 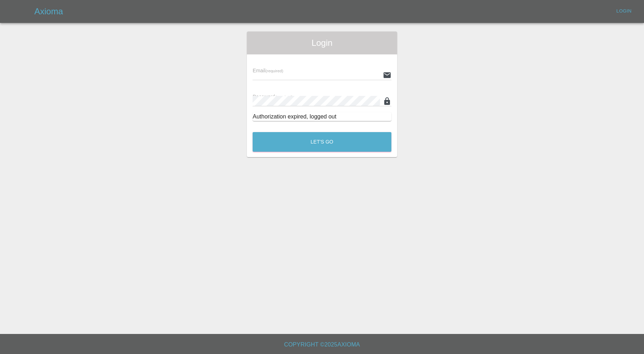 What do you see at coordinates (322, 142) in the screenshot?
I see `button: Let's Go` at bounding box center [322, 142].